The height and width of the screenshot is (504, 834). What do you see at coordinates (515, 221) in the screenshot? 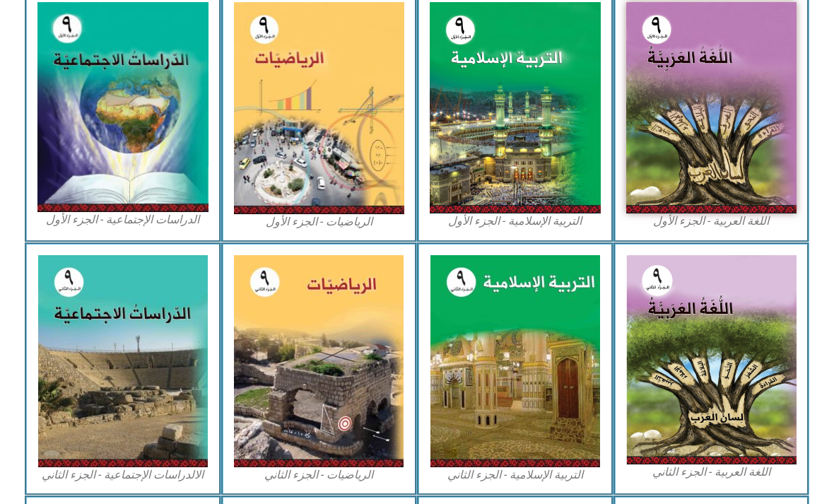
I see `figcaption: التربية الإسلامية - الجزء الأول` at bounding box center [515, 221].